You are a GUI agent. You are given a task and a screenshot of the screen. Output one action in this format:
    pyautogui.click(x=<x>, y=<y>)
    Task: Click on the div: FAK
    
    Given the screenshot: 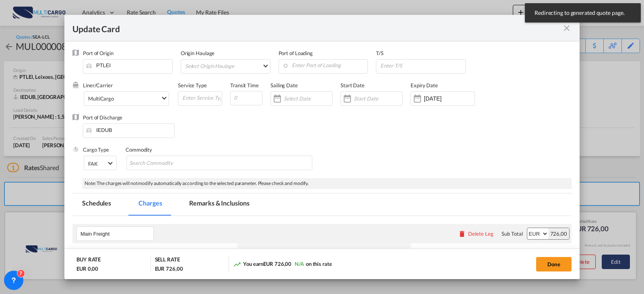 What is the action you would take?
    pyautogui.click(x=93, y=164)
    